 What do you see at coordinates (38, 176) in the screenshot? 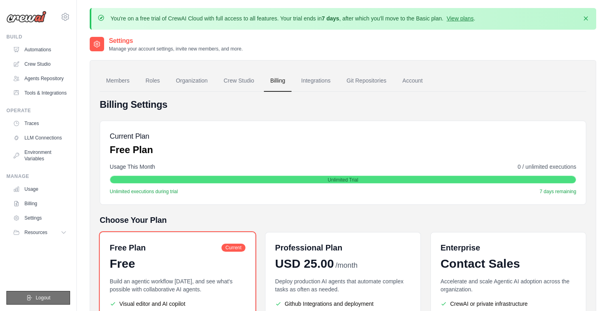
I see `div: Manage` at bounding box center [38, 176].